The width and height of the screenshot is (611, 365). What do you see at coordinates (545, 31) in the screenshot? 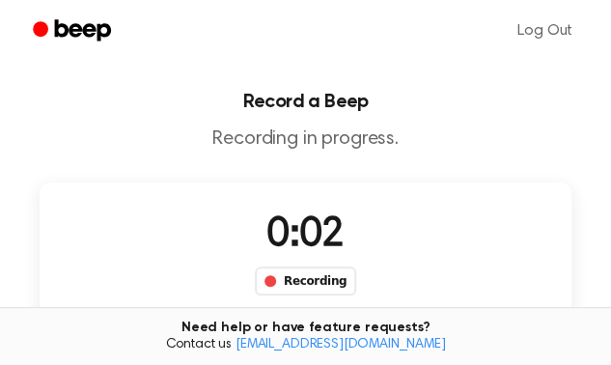
I see `a: Log Out` at bounding box center [545, 31].